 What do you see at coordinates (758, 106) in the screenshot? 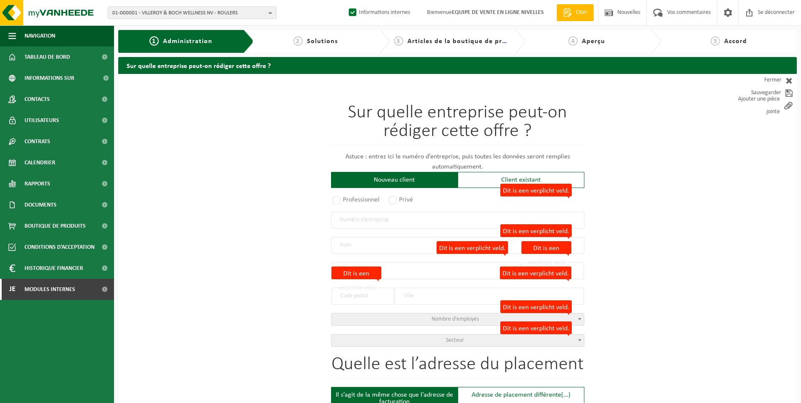
I see `a: Ajouter une pièce jointe` at bounding box center [758, 106].